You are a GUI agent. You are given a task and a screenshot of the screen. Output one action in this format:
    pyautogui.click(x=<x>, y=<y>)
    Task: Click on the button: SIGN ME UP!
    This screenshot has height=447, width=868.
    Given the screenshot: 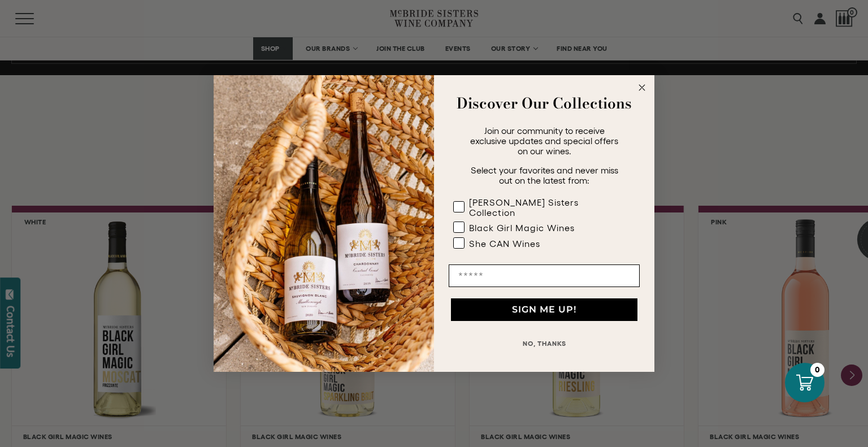 What is the action you would take?
    pyautogui.click(x=545, y=310)
    